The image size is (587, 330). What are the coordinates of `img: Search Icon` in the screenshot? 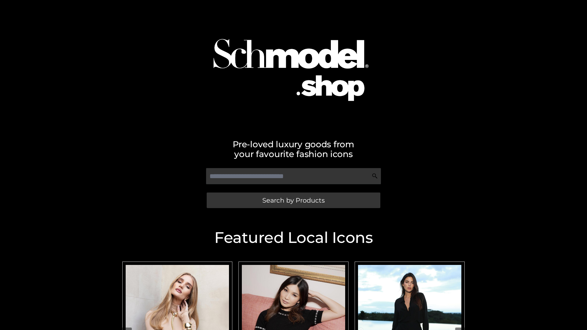 It's located at (375, 176).